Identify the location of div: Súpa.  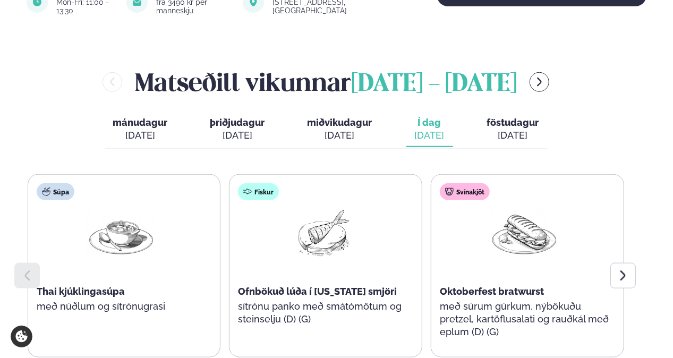
(55, 192).